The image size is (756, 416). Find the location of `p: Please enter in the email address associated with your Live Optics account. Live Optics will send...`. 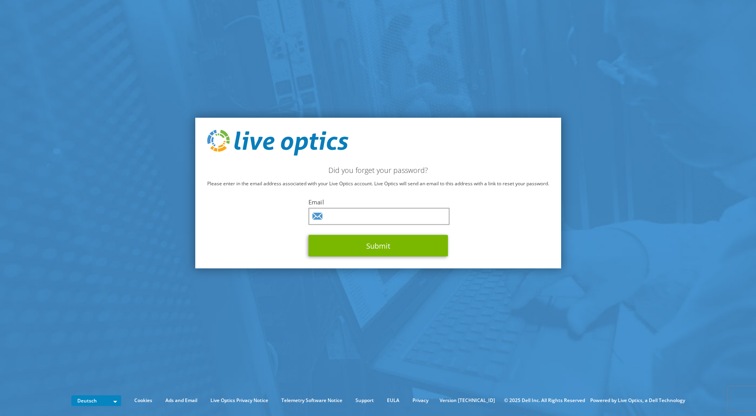

p: Please enter in the email address associated with your Live Optics account. Live Optics will send... is located at coordinates (378, 184).